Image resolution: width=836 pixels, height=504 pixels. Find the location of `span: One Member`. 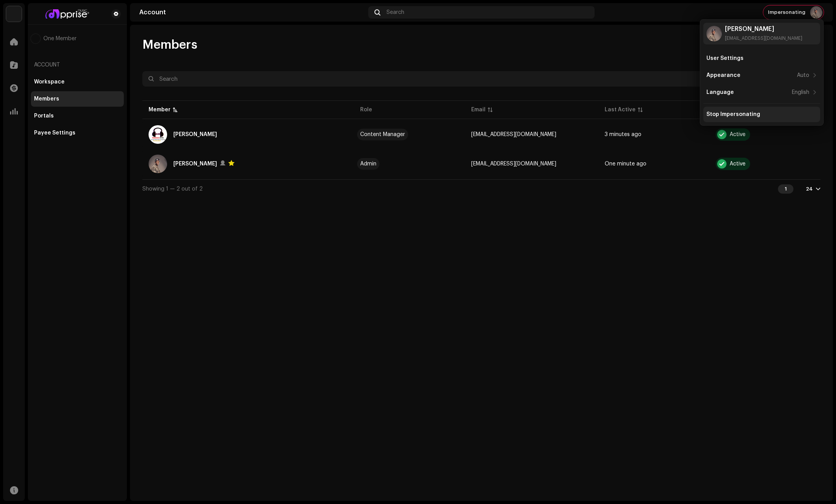

span: One Member is located at coordinates (60, 39).